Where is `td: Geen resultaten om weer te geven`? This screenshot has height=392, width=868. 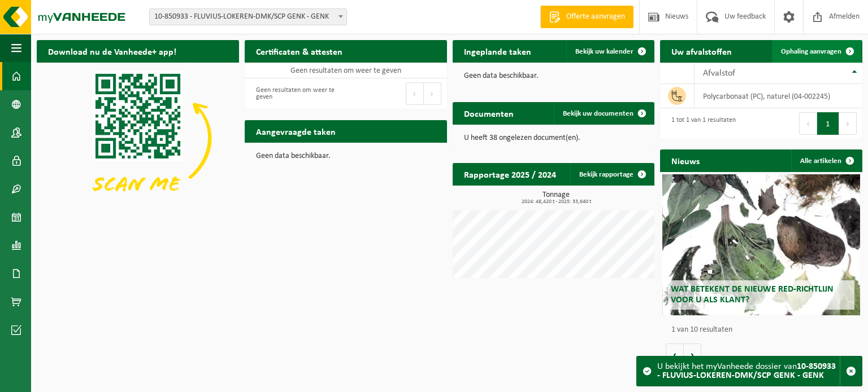 td: Geen resultaten om weer te geven is located at coordinates (346, 71).